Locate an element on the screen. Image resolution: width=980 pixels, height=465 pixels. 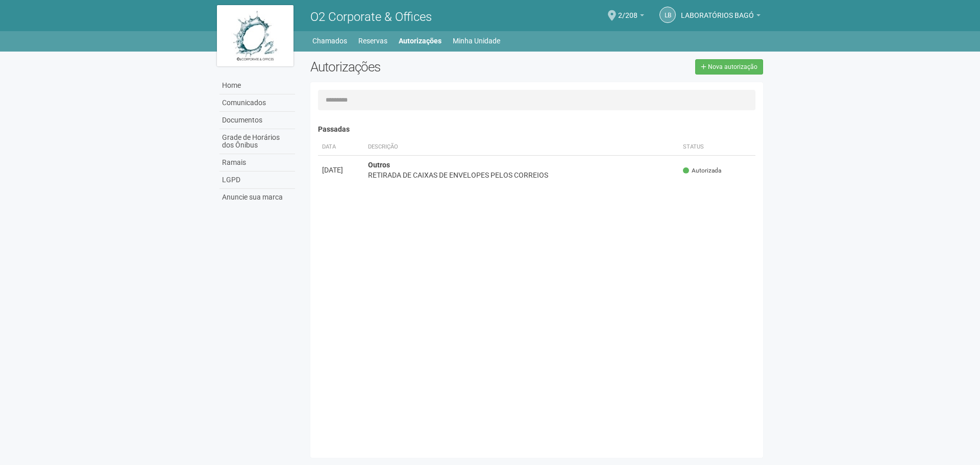
a: Comunicados is located at coordinates (257, 103).